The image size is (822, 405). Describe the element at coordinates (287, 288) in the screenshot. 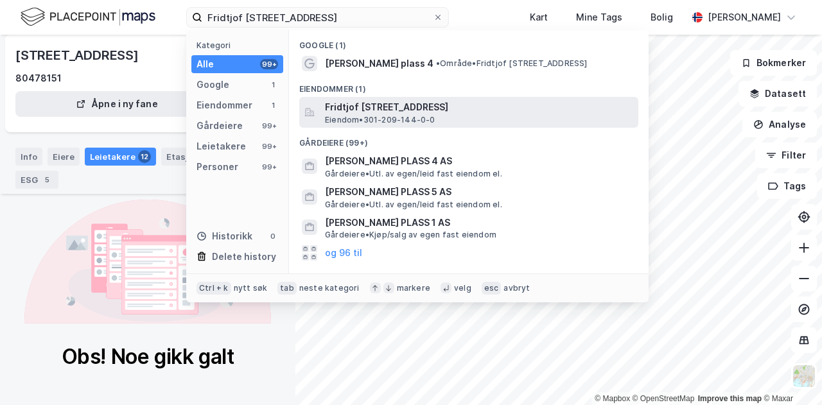

I see `div: tab` at that location.